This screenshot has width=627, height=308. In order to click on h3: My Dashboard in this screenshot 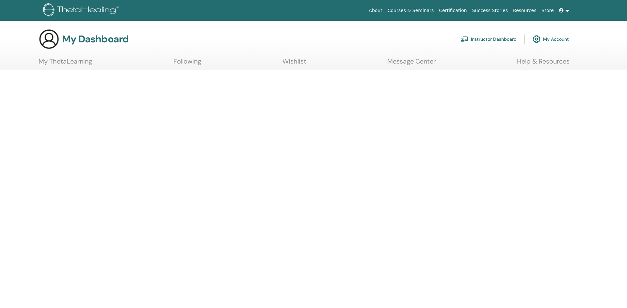, I will do `click(95, 39)`.